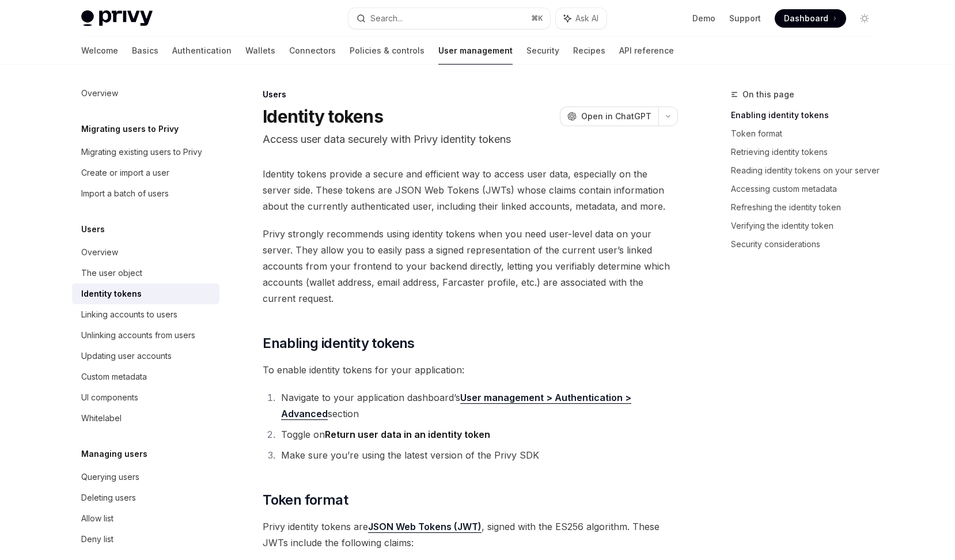  I want to click on div: Updating user accounts, so click(126, 356).